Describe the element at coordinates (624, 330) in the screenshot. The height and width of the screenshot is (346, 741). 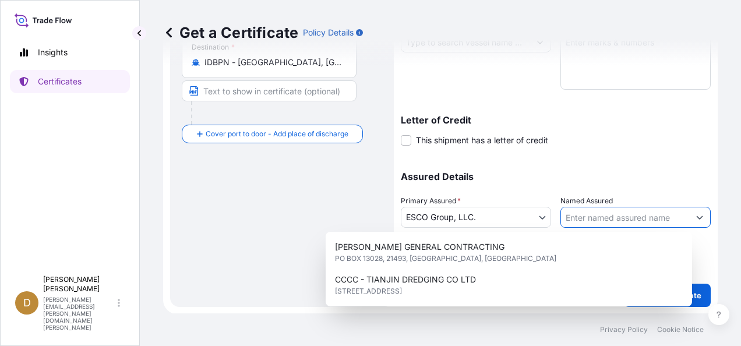
I see `p: Privacy Policy` at that location.